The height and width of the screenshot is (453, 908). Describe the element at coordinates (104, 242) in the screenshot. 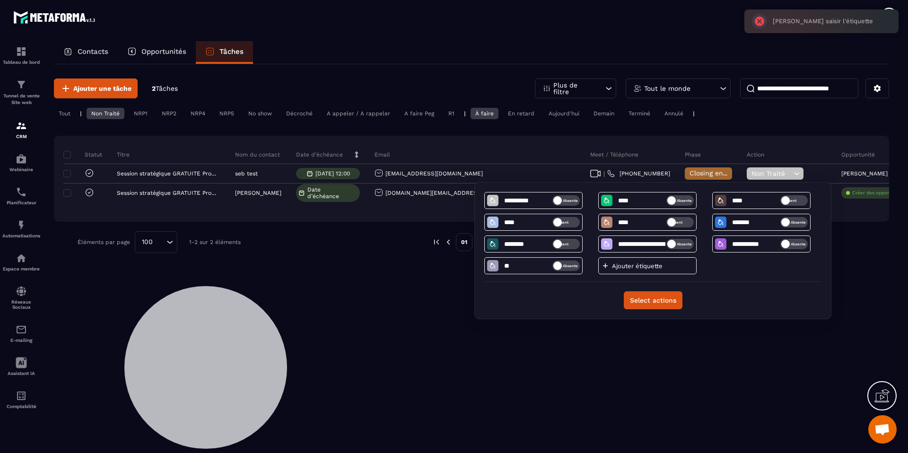

I see `p: Éléments par page` at that location.